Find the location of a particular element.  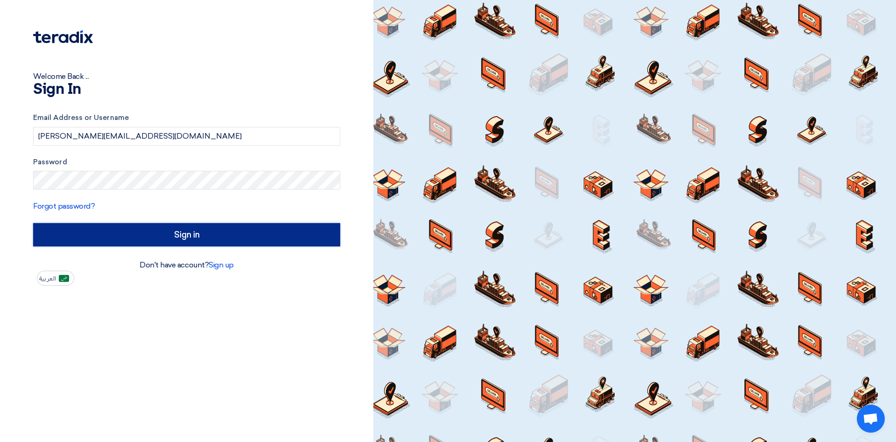

input: Enter your business email or username is located at coordinates (187, 136).